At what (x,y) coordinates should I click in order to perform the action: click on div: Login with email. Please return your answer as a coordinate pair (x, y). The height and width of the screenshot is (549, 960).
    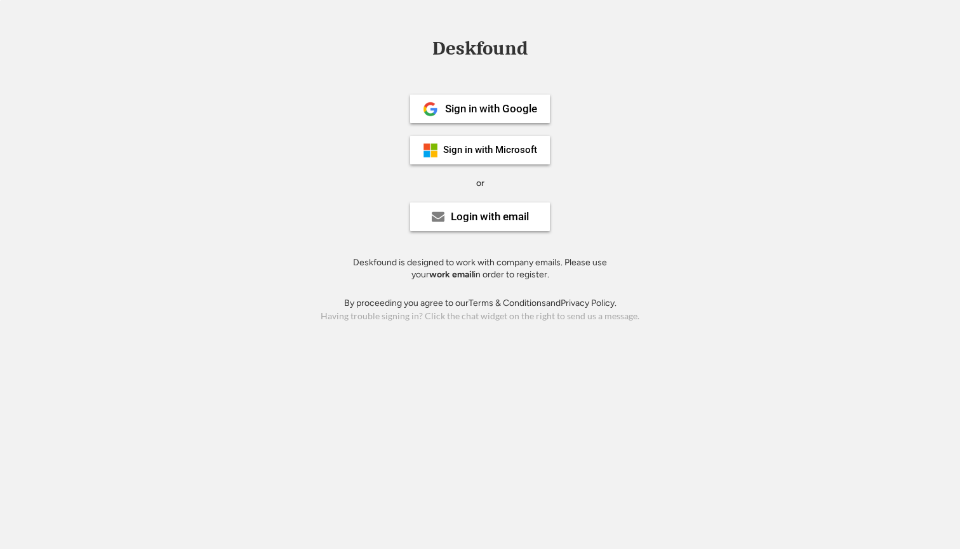
    Looking at the image, I should click on (490, 217).